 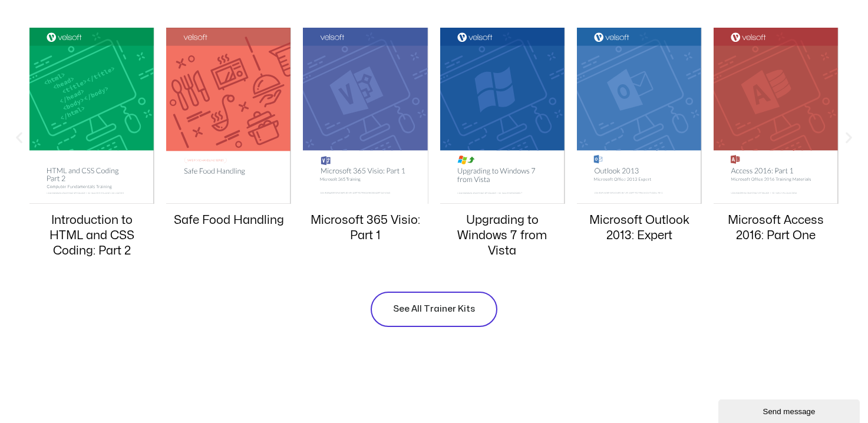 What do you see at coordinates (639, 227) in the screenshot?
I see `a: Microsoft Outlook 2013: Expert` at bounding box center [639, 227].